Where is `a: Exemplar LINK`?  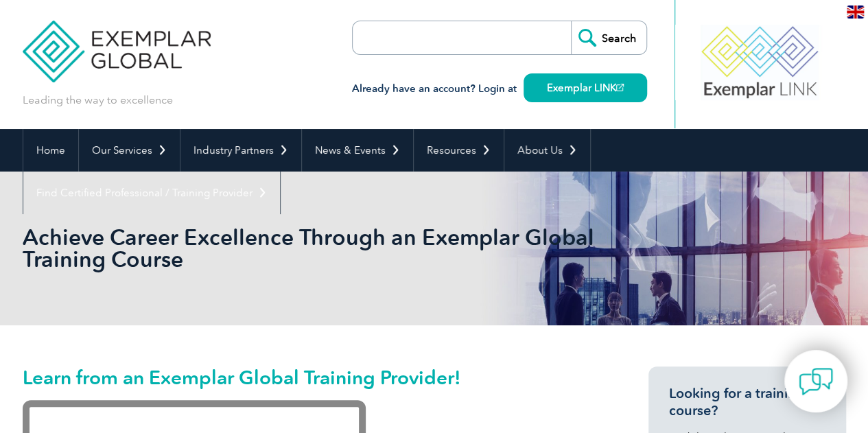 a: Exemplar LINK is located at coordinates (585, 88).